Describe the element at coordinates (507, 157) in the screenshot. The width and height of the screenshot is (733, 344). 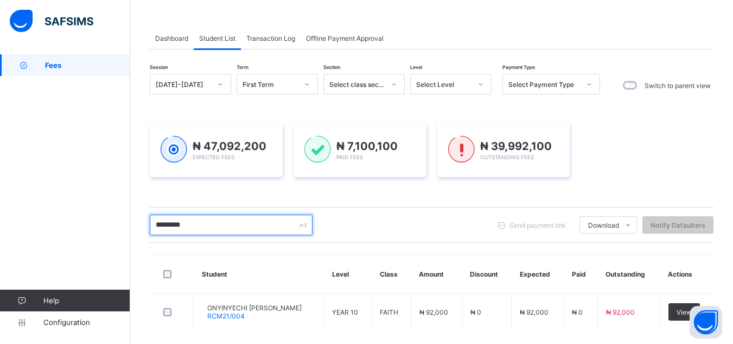
I see `span: Outstanding Fees` at that location.